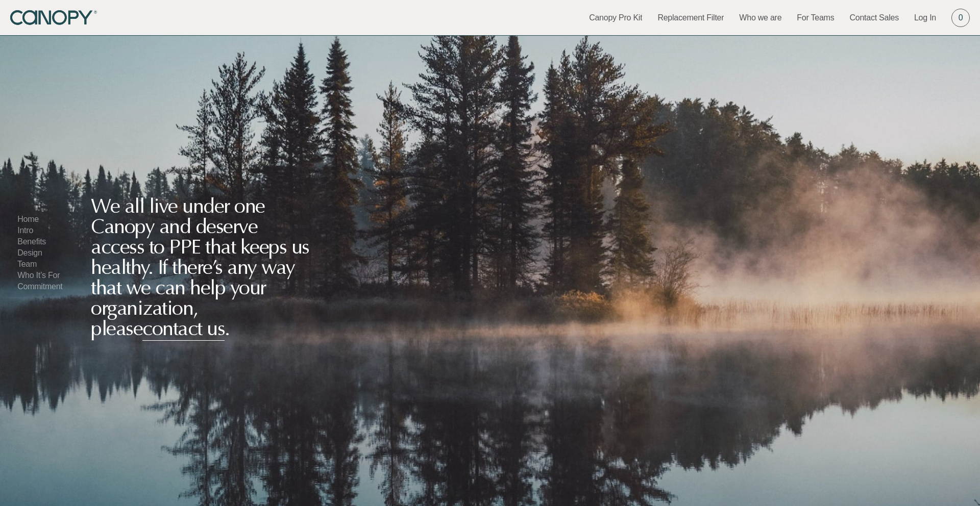 The image size is (980, 506). Describe the element at coordinates (925, 18) in the screenshot. I see `a: Log In` at that location.